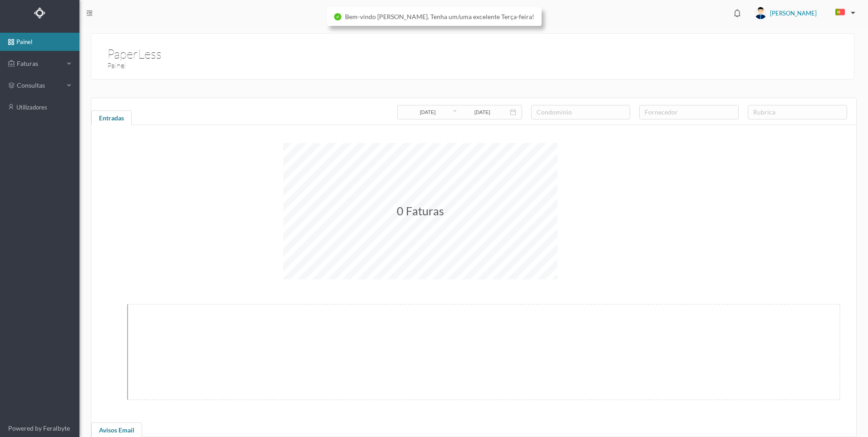  What do you see at coordinates (737, 13) in the screenshot?
I see `i: icon: bell` at bounding box center [737, 13].